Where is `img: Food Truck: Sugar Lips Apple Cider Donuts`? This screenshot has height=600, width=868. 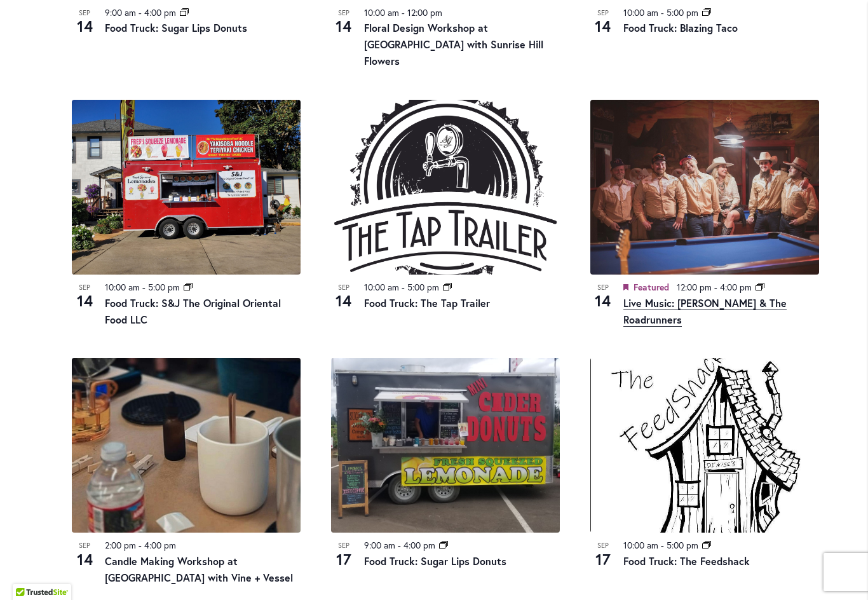
img: Food Truck: Sugar Lips Apple Cider Donuts is located at coordinates (445, 445).